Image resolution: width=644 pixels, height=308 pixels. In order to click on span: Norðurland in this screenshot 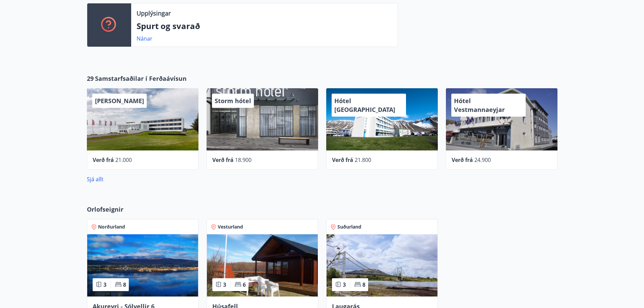, I will do `click(111, 227)`.